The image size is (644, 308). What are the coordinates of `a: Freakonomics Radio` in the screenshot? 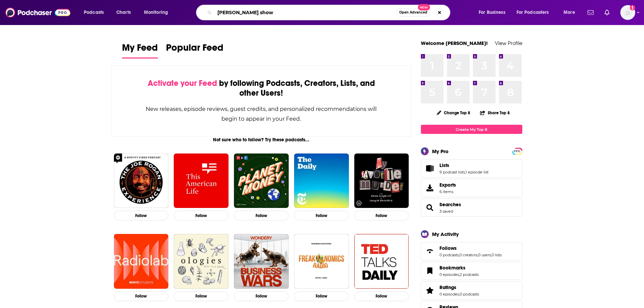 It's located at (321, 261).